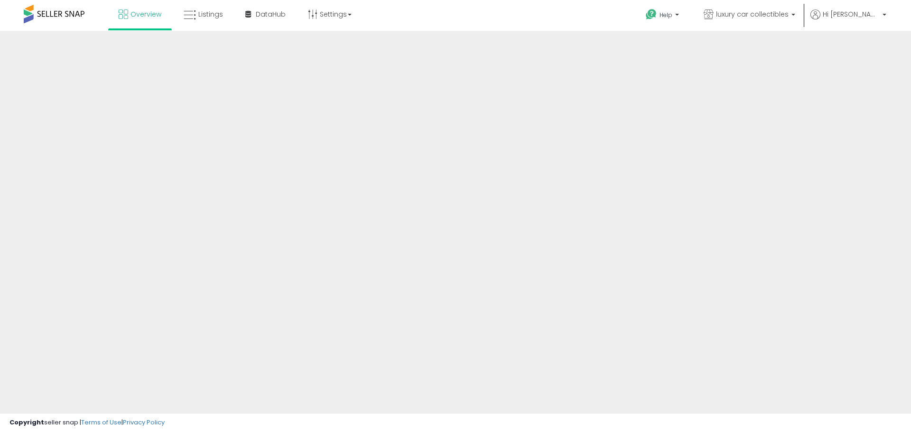  Describe the element at coordinates (663, 16) in the screenshot. I see `a: Help` at that location.